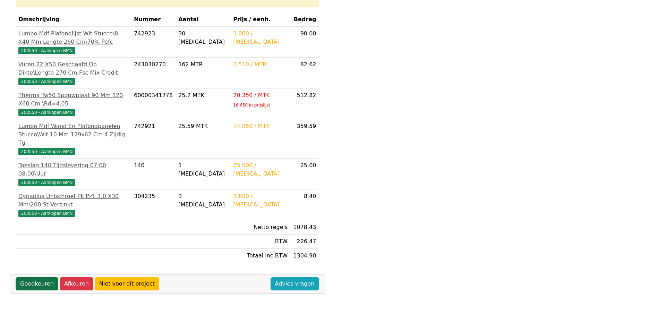 Image resolution: width=658 pixels, height=331 pixels. Describe the element at coordinates (203, 65) in the screenshot. I see `div: 162 MTR` at that location.